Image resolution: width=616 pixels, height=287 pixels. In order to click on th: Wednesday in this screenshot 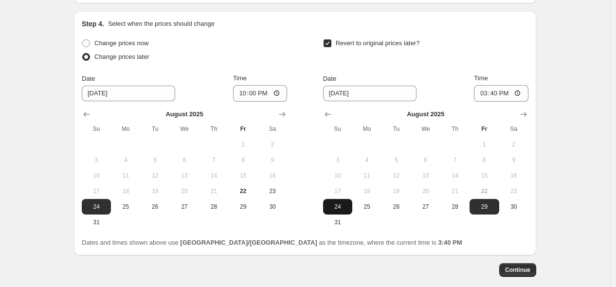, I will do `click(426, 129)`.